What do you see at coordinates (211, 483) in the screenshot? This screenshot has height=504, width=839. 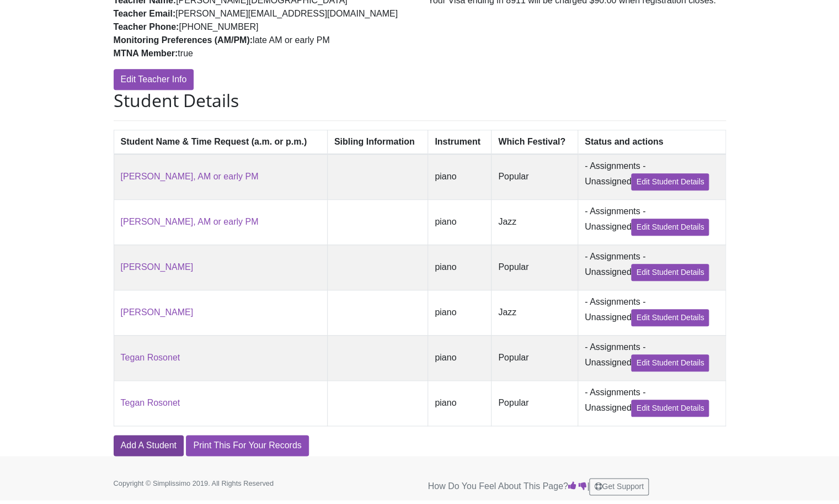 I see `p: Copyright © Simplissimo 2019. All Rights Reserved` at bounding box center [211, 483].